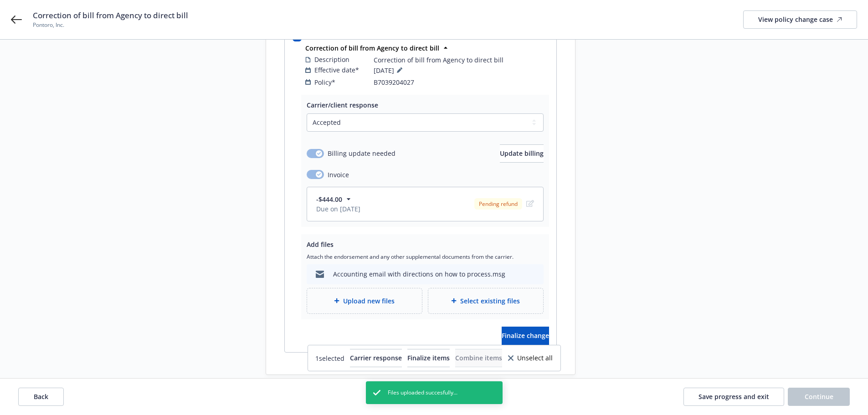  Describe the element at coordinates (734, 396) in the screenshot. I see `span: Save progress and exit` at that location.